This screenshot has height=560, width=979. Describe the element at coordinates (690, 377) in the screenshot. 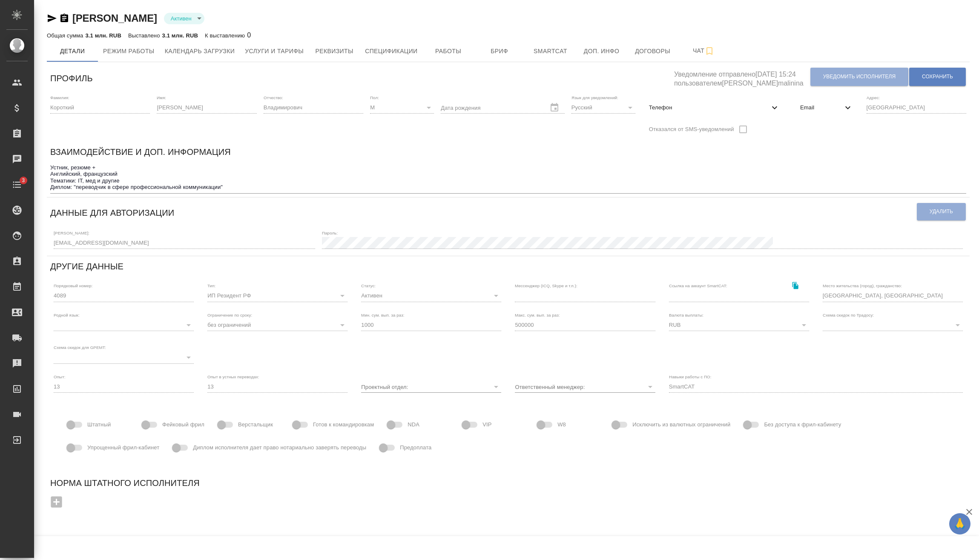

I see `label: Навыки работы с ПО:` at that location.